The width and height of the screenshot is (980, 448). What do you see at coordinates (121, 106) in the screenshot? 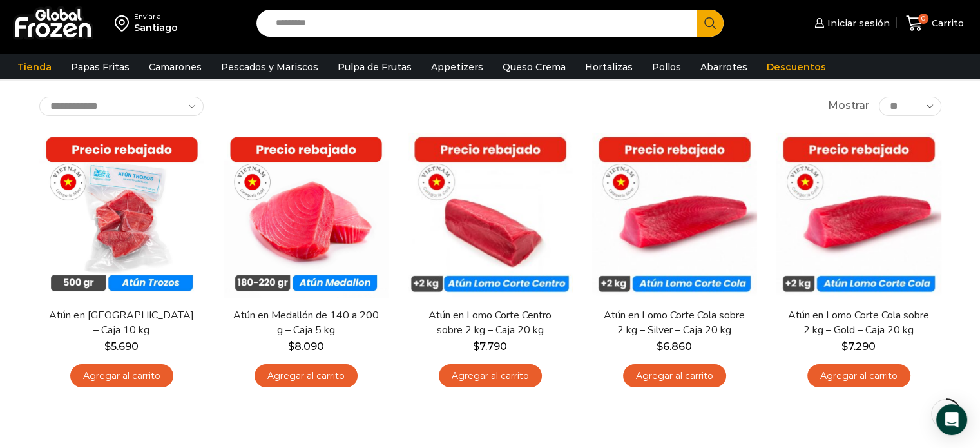
I see `select: Pedido de la tienda` at bounding box center [121, 106].